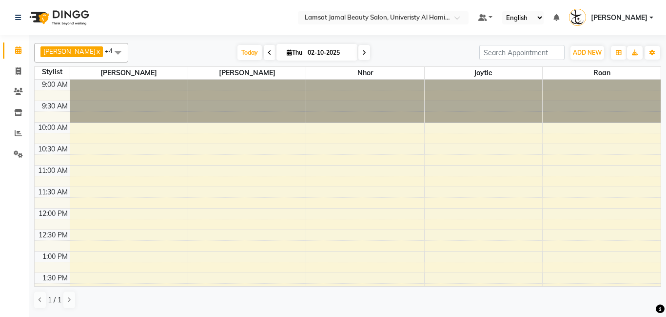  I want to click on span: Nhor, so click(365, 73).